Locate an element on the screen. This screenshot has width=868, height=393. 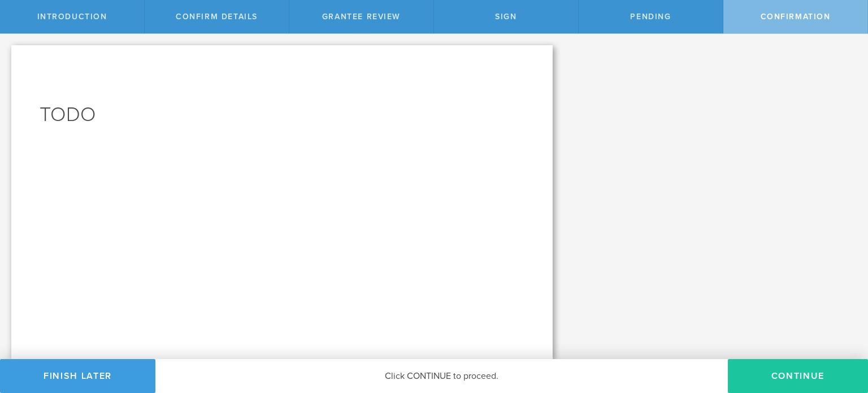
span: Grantee Review is located at coordinates (361, 16).